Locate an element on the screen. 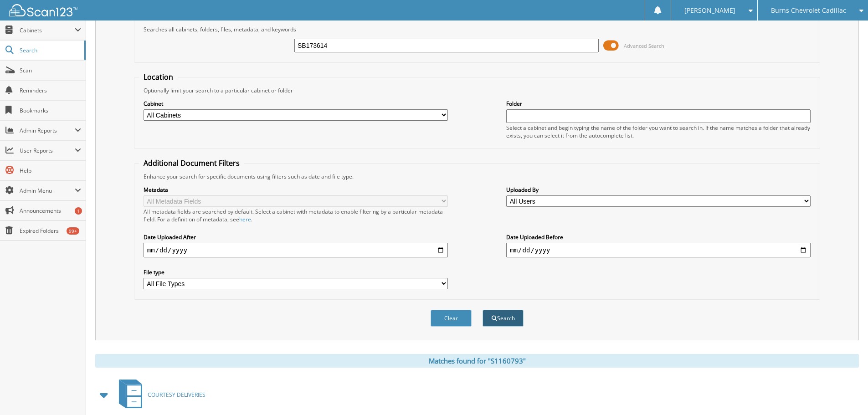 This screenshot has height=415, width=868. span: Reminders is located at coordinates (50, 90).